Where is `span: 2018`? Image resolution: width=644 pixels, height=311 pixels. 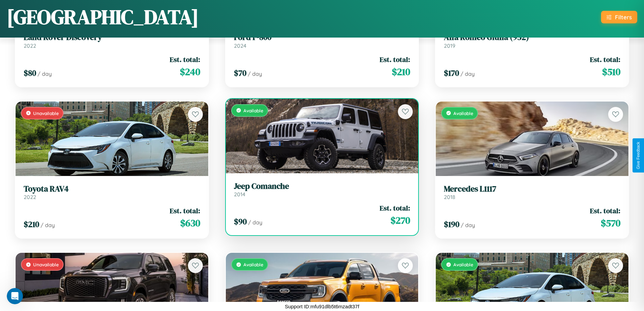 span: 2018 is located at coordinates (450, 197).